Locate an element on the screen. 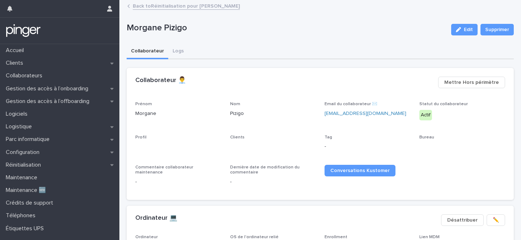  p: Maintenance is located at coordinates (23, 178).